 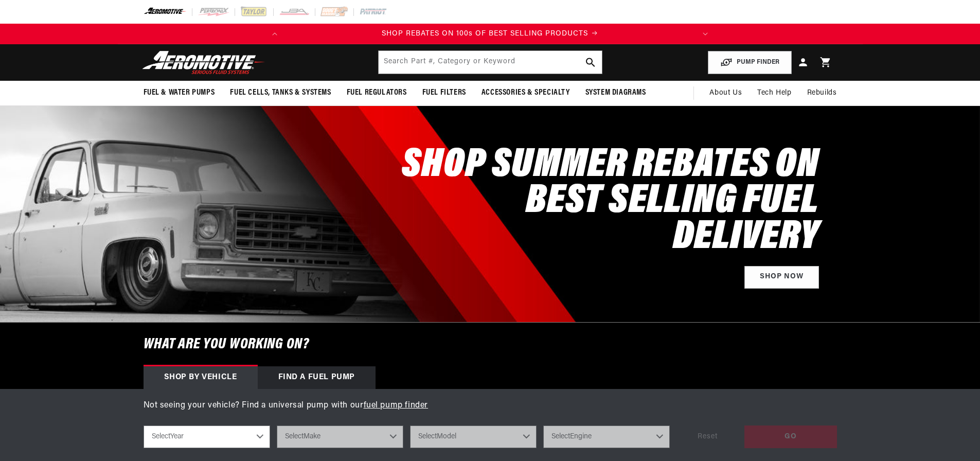 What do you see at coordinates (774, 93) in the screenshot?
I see `span: Tech Help` at bounding box center [774, 93].